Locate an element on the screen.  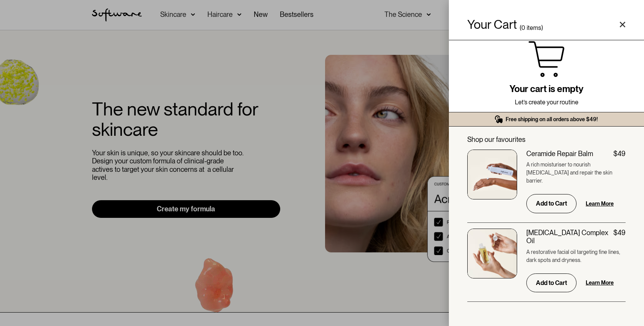
div: Ceramide Repair Balm is located at coordinates (560, 154).